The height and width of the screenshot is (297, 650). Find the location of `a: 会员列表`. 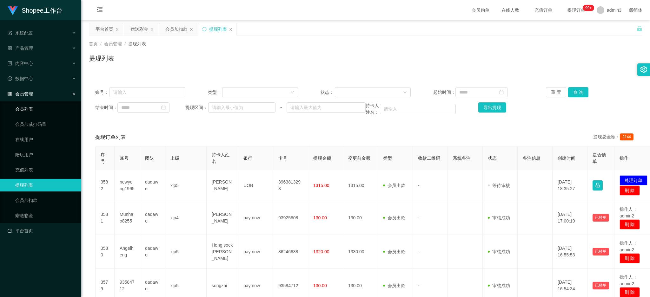

a: 会员列表 is located at coordinates (46, 109).